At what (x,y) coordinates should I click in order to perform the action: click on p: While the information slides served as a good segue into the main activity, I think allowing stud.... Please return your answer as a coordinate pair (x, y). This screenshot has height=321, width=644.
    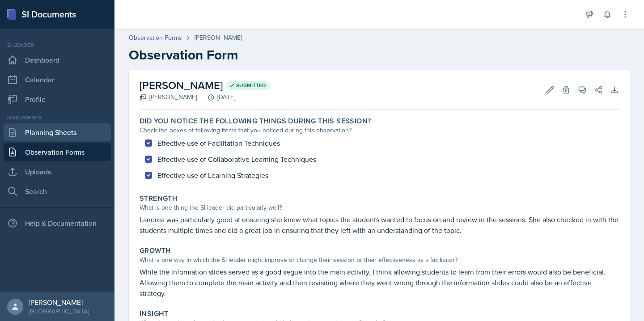
    Looking at the image, I should click on (379, 283).